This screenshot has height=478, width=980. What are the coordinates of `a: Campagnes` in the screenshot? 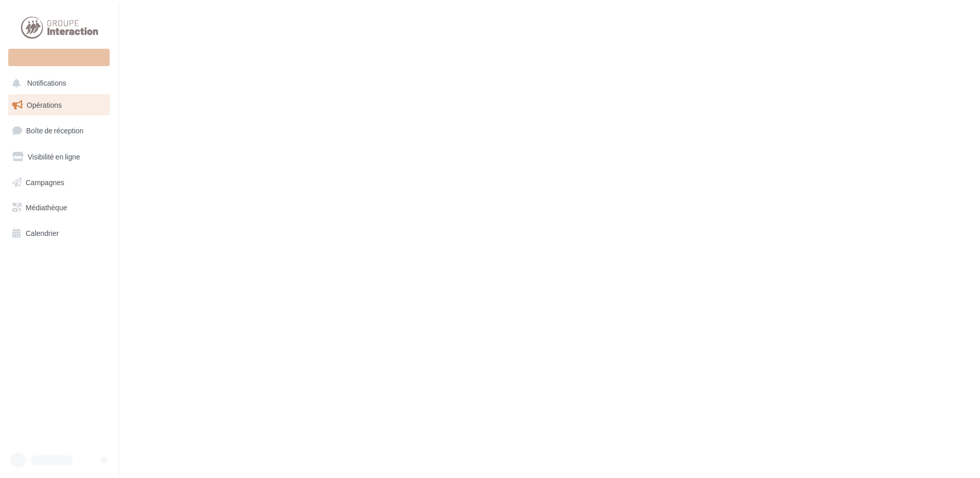 It's located at (59, 183).